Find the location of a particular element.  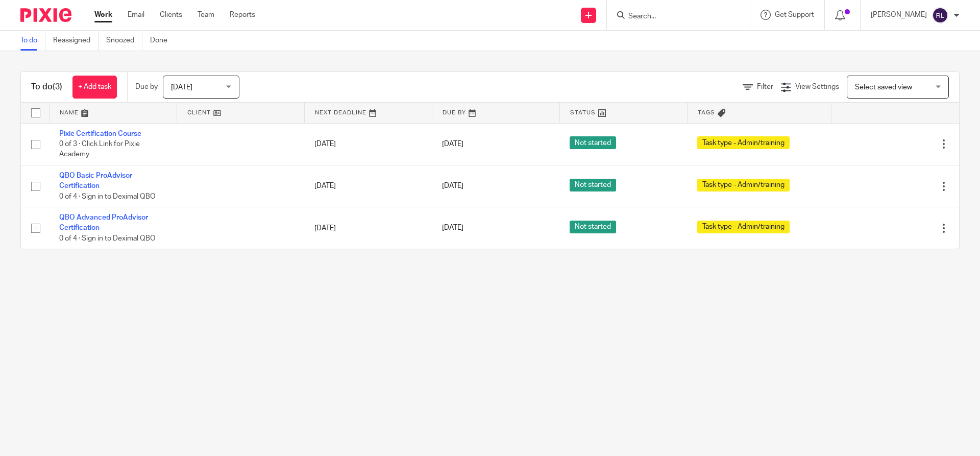

a: Clients is located at coordinates (171, 15).